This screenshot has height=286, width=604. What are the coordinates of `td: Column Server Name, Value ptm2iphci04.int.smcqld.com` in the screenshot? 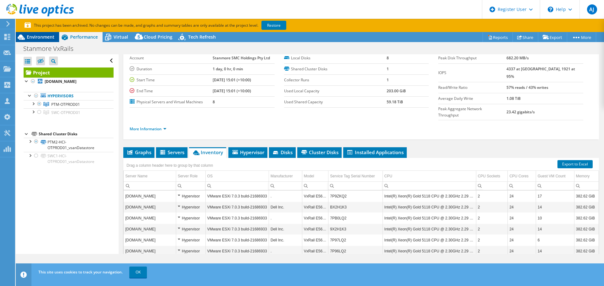 It's located at (150, 251).